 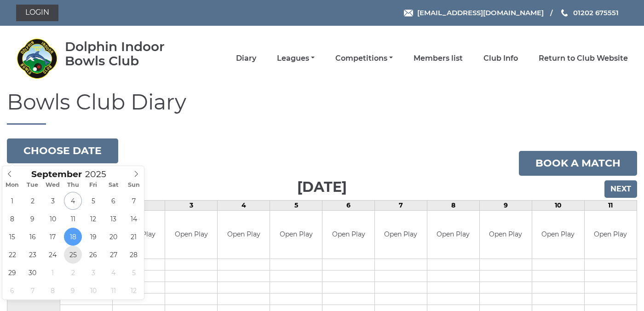 I want to click on a: Return to Club Website, so click(x=584, y=58).